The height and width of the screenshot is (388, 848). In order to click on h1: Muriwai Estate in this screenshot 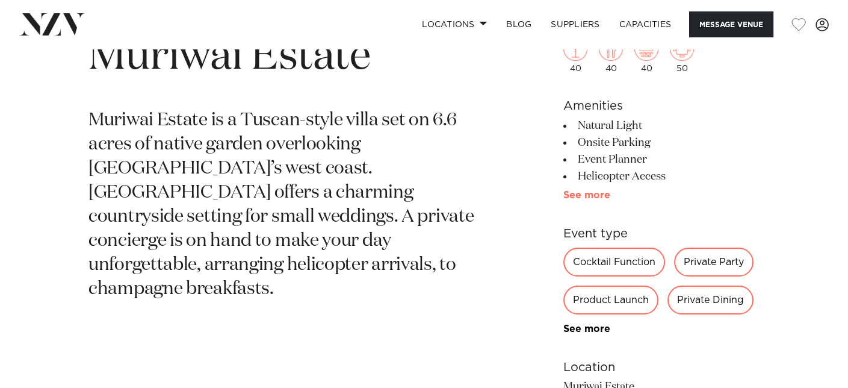, I will do `click(283, 57)`.